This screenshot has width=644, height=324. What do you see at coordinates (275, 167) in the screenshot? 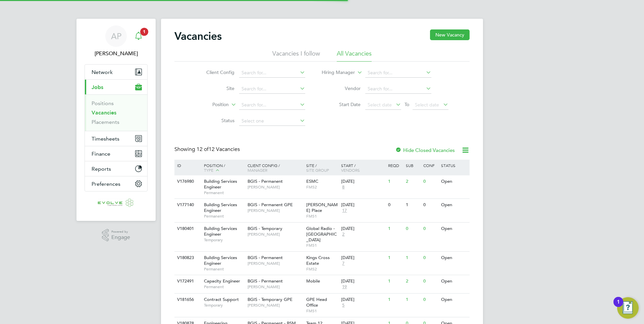
I see `div: Client Config /` at bounding box center [275, 167].